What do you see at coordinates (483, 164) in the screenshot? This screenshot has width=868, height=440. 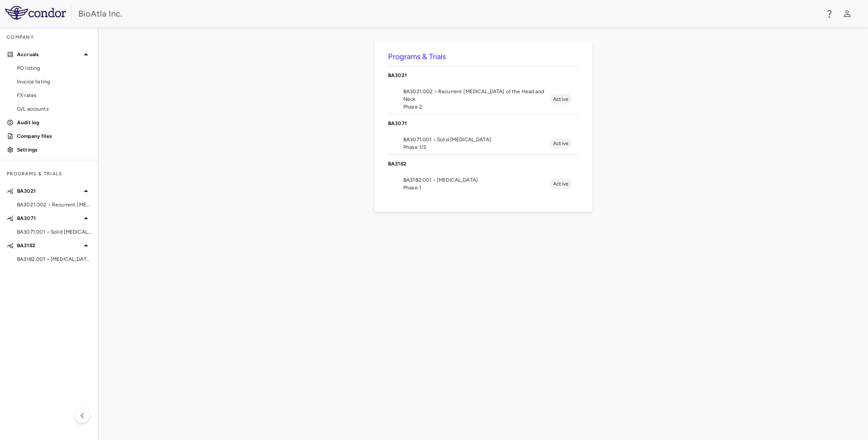 I see `div: BA3182` at bounding box center [483, 164].